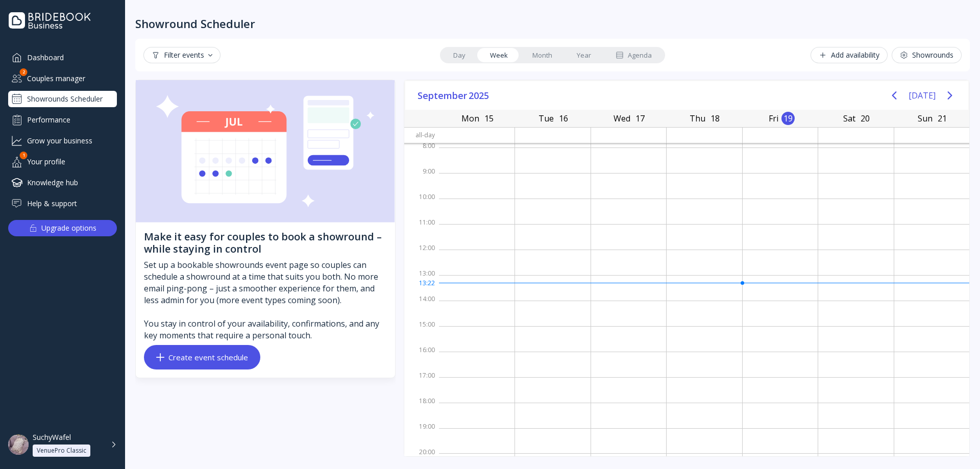  What do you see at coordinates (202, 357) in the screenshot?
I see `div: Create event schedule` at bounding box center [202, 357].